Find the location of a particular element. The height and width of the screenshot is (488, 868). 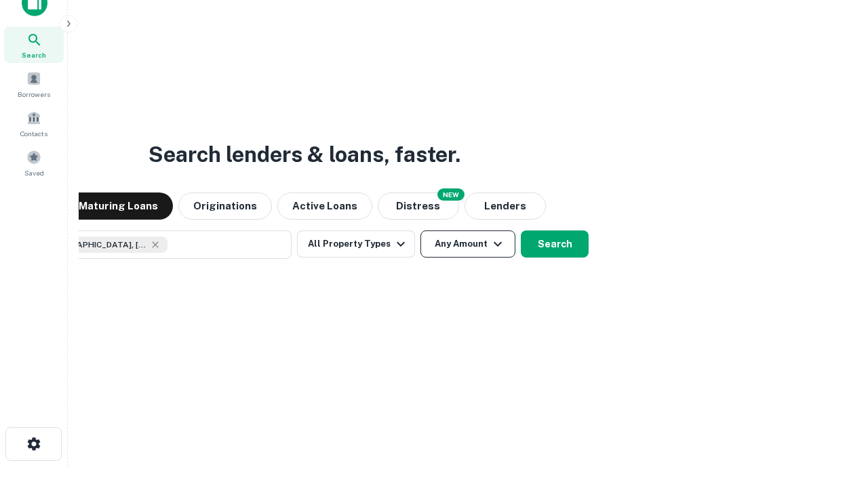

span: Borrowers is located at coordinates (34, 94).